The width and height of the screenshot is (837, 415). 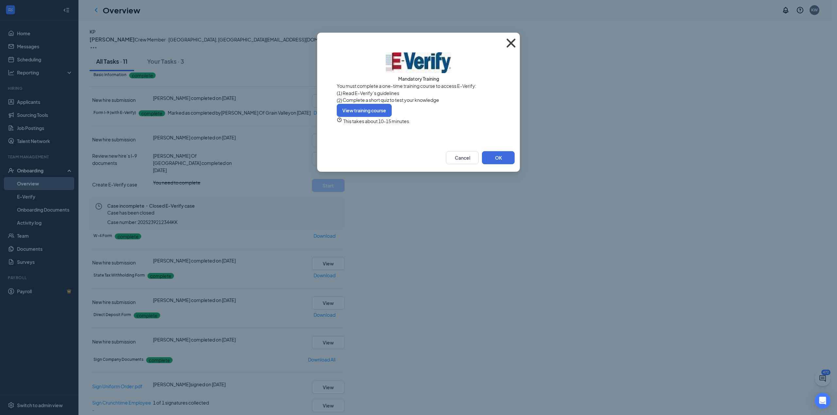 I want to click on button: OK, so click(x=498, y=158).